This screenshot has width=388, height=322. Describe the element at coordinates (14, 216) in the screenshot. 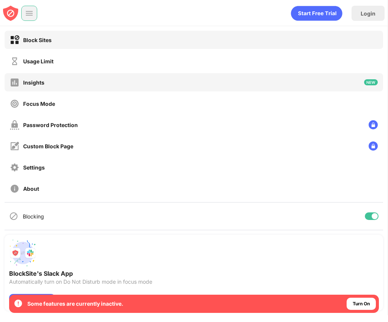

I see `img: blocking-icon.svg` at that location.